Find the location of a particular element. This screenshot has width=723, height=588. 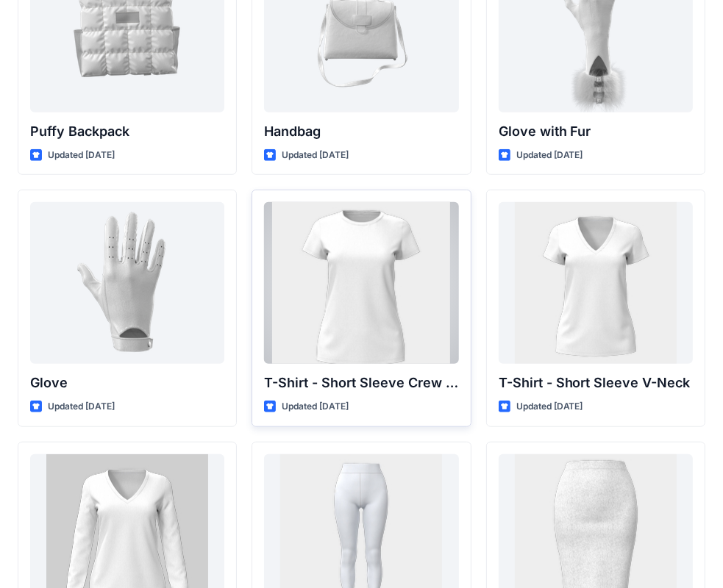

p: Glove with Fur is located at coordinates (595, 131).